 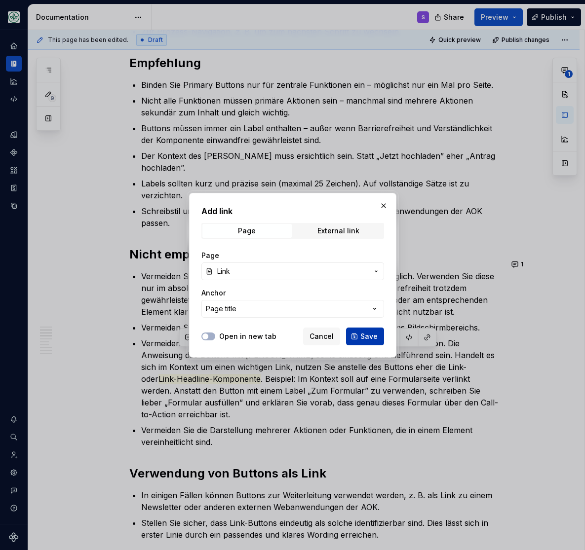 What do you see at coordinates (247, 231) in the screenshot?
I see `div: Page` at bounding box center [247, 231].